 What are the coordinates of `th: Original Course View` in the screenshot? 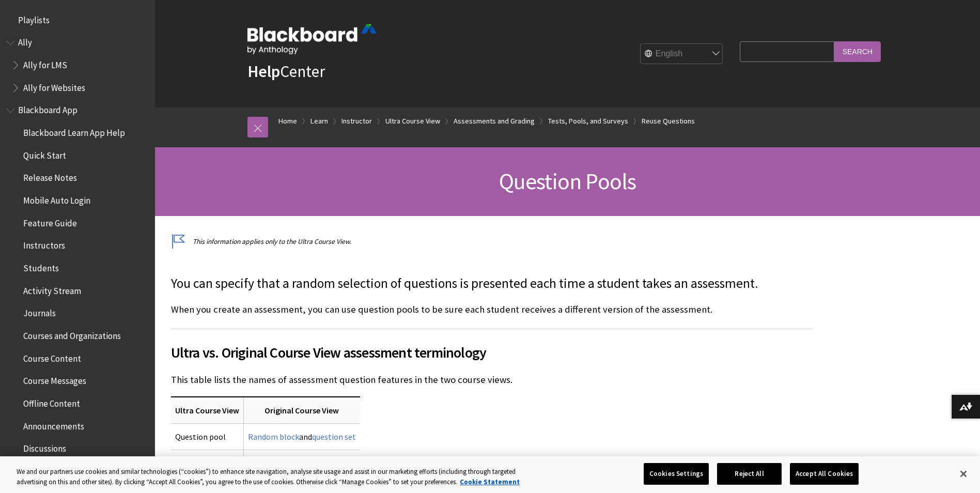 It's located at (302, 410).